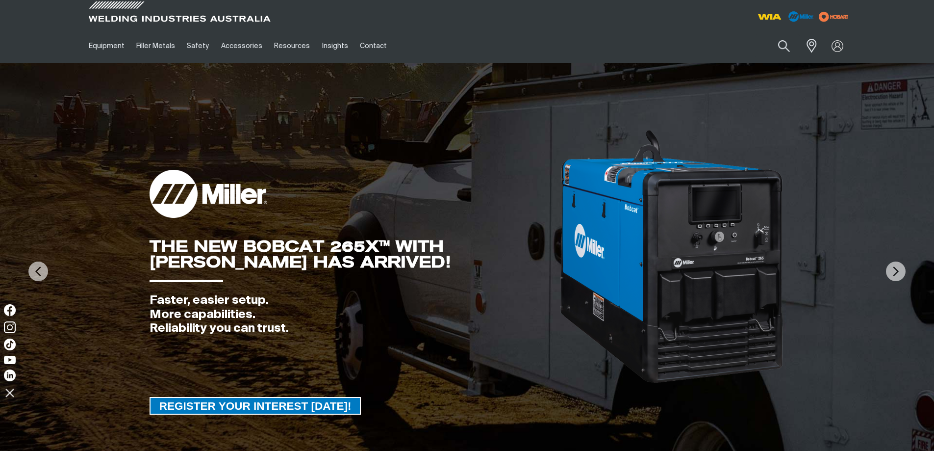 The height and width of the screenshot is (451, 934). I want to click on img: NextArrow, so click(896, 271).